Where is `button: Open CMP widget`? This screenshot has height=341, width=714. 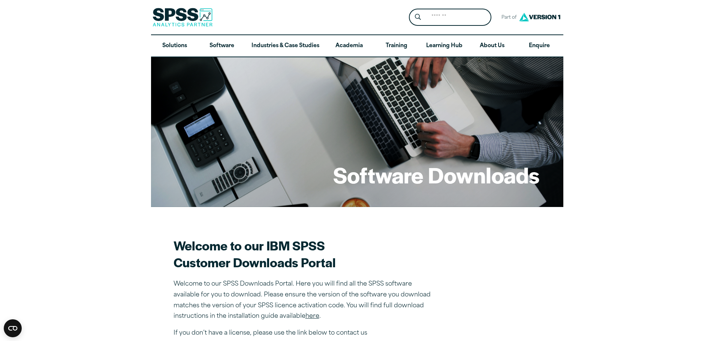
button: Open CMP widget is located at coordinates (13, 329).